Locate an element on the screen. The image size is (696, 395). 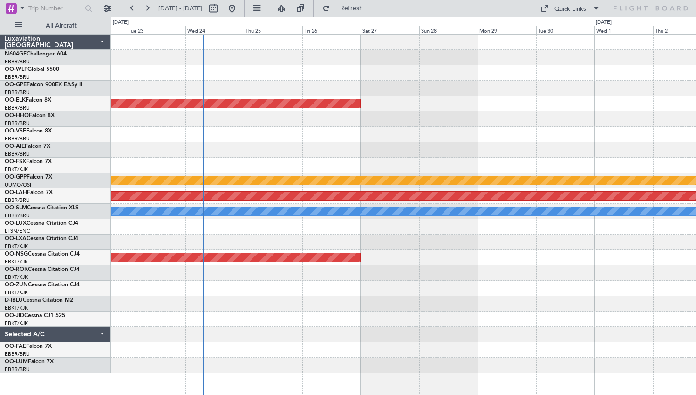
div: Sat 27 is located at coordinates (390, 30).